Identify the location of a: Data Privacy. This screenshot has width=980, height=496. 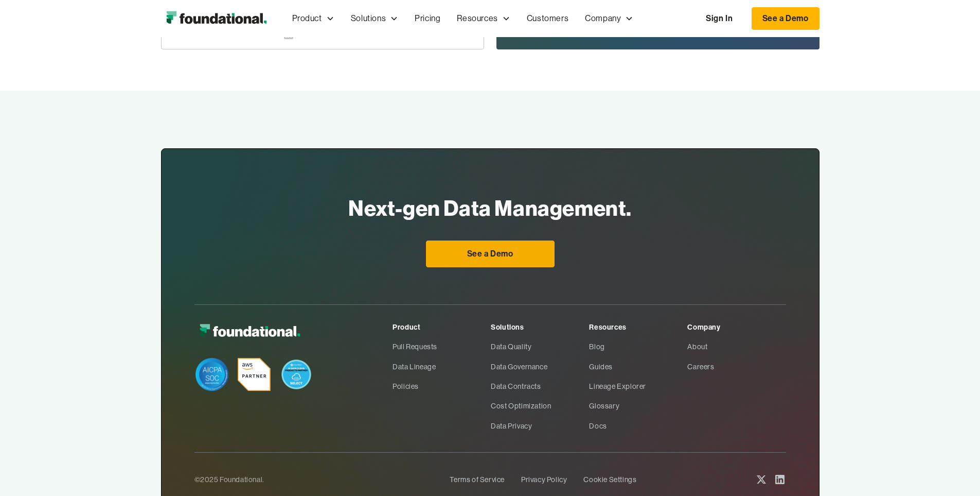
(540, 426).